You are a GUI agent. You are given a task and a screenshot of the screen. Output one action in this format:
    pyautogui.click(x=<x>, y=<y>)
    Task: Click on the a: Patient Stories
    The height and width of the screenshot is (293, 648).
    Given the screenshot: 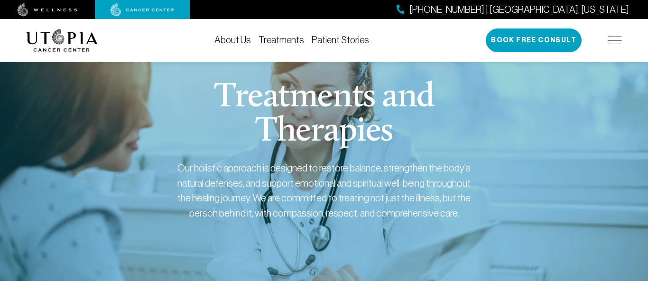 What is the action you would take?
    pyautogui.click(x=340, y=40)
    